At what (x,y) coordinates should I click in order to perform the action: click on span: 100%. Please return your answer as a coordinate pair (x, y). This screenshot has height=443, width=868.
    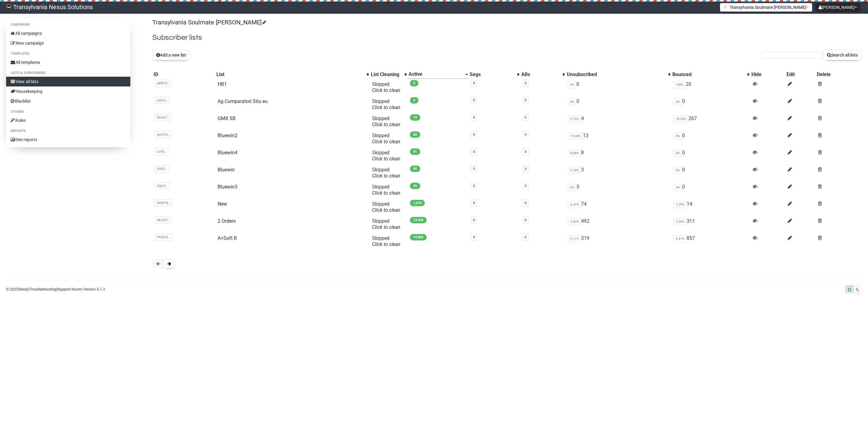
    Looking at the image, I should click on (680, 85).